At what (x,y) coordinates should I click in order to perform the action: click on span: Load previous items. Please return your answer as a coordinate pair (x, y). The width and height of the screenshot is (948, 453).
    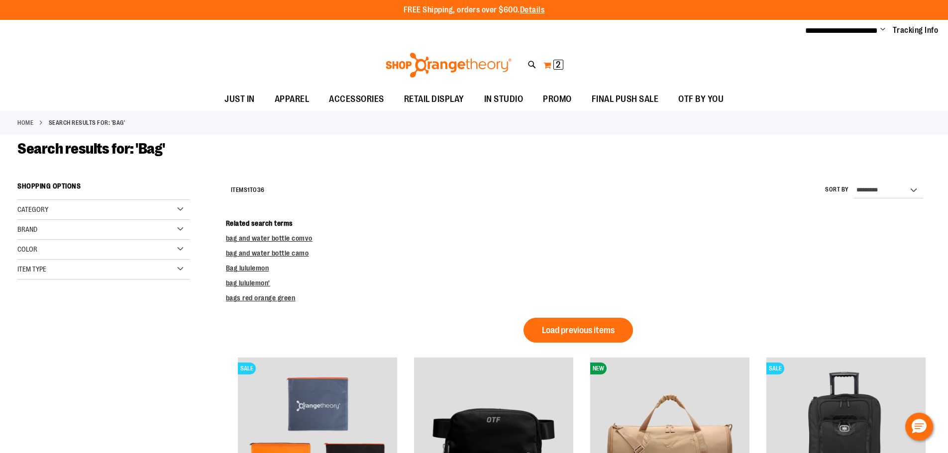
    Looking at the image, I should click on (578, 330).